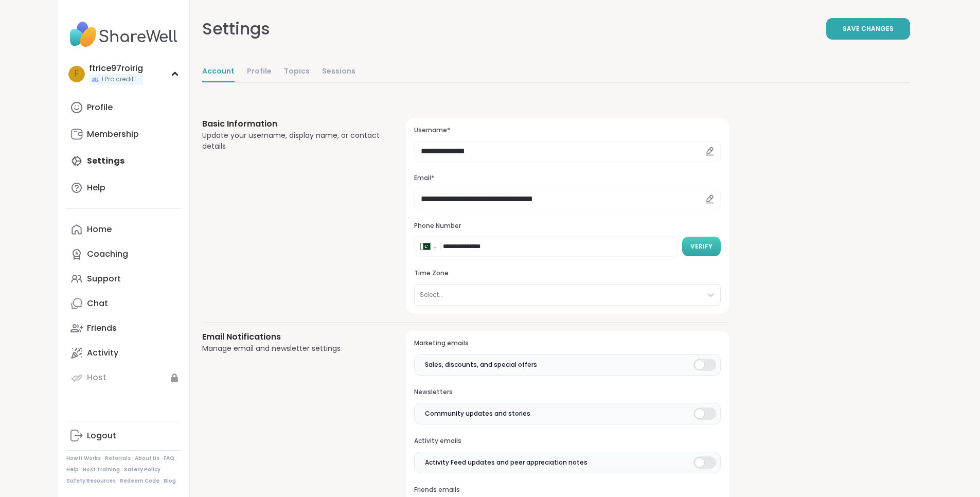 This screenshot has height=497, width=980. Describe the element at coordinates (100, 229) in the screenshot. I see `div: Home` at that location.